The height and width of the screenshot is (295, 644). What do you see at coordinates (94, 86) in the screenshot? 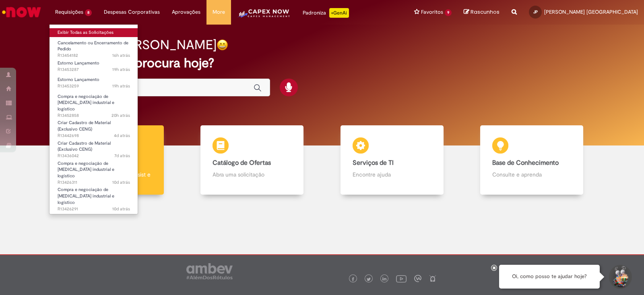
I see `span: R13453259` at bounding box center [94, 86].